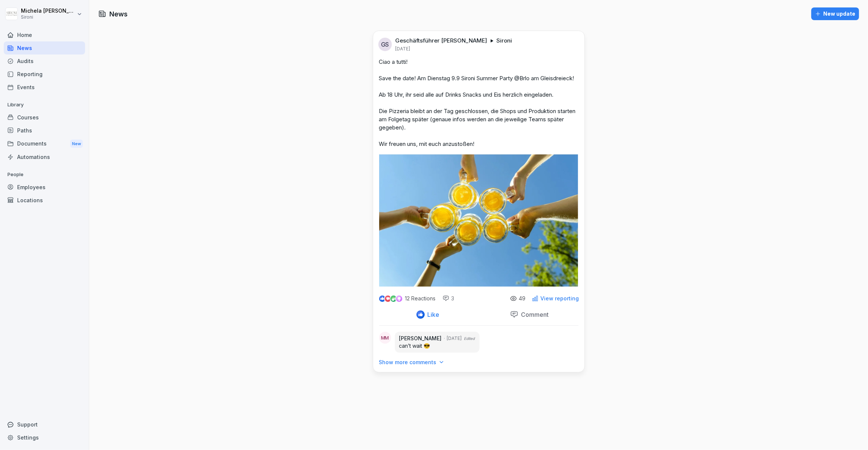 The height and width of the screenshot is (450, 868). Describe the element at coordinates (44, 74) in the screenshot. I see `a: Reporting` at that location.